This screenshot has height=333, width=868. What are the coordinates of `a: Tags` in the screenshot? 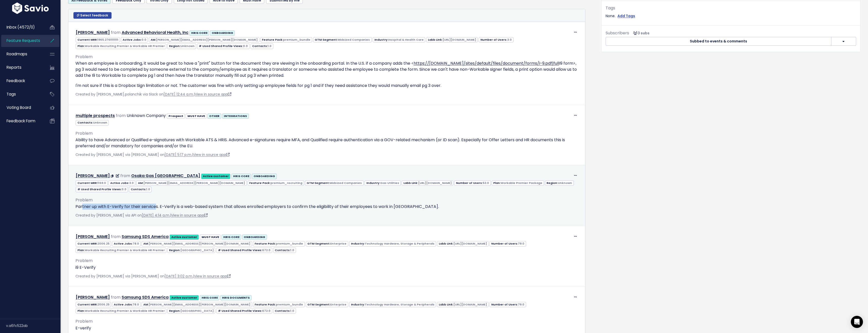 It's located at (21, 94).